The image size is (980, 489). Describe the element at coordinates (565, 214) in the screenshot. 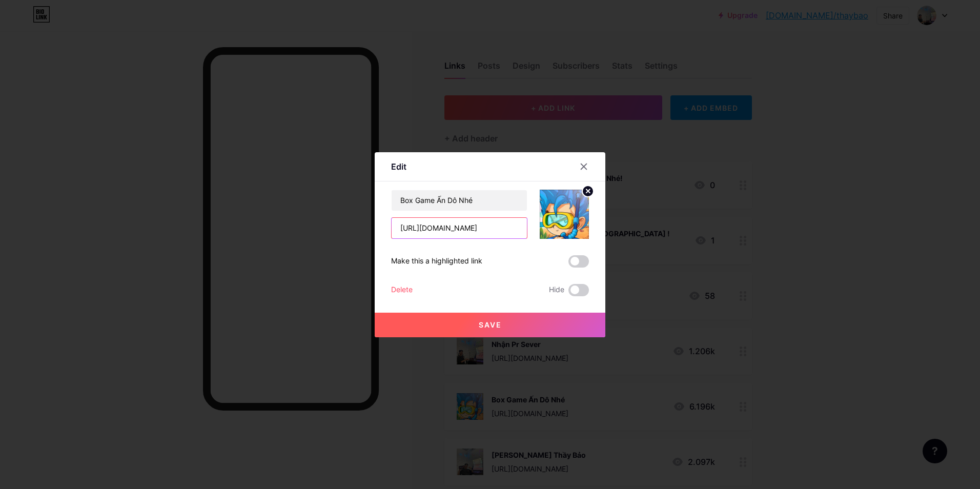

I see `img: link_thumbnail` at that location.